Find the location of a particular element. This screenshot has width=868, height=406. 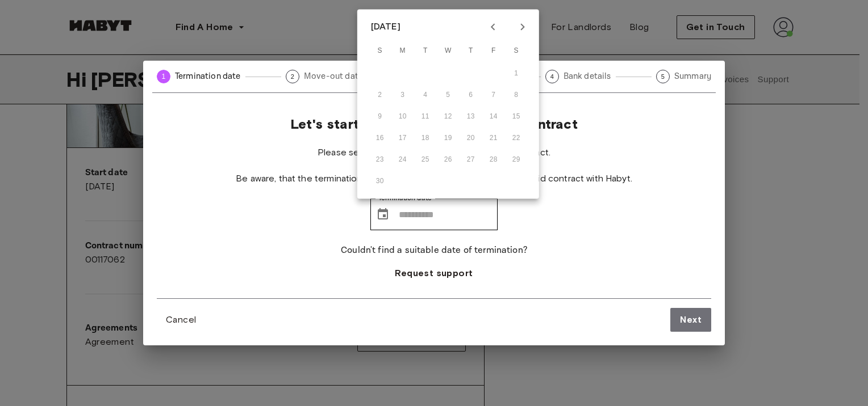

button: Choose date is located at coordinates (383, 214).